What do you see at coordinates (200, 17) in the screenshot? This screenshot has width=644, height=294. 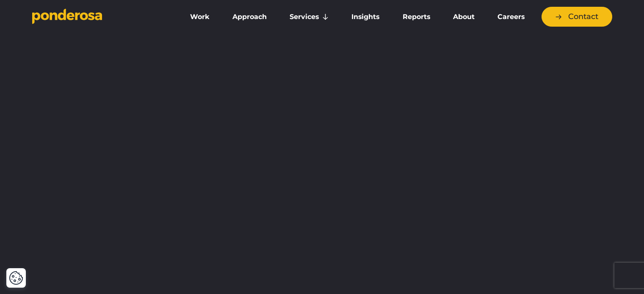 I see `a: Work` at bounding box center [200, 17].